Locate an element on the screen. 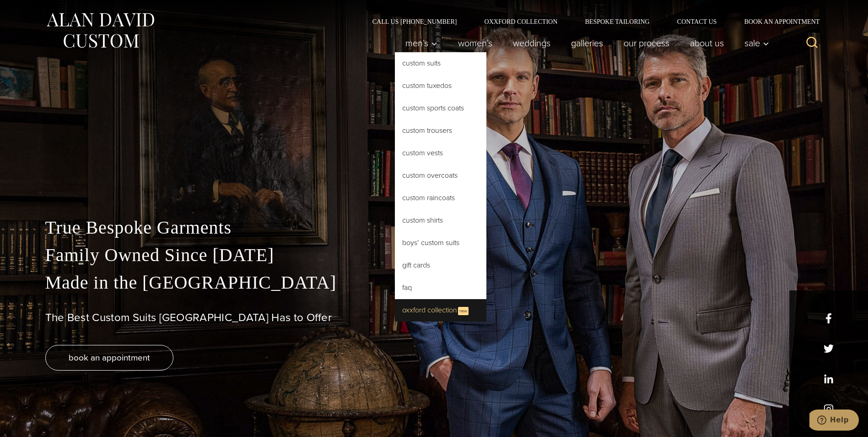 This screenshot has width=868, height=437. button: View Search Form is located at coordinates (813, 43).